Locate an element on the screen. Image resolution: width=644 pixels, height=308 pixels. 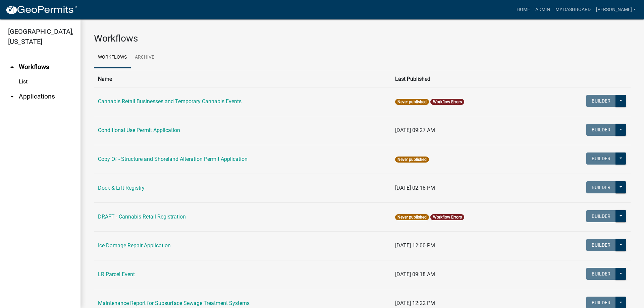
a: Home is located at coordinates (523, 10).